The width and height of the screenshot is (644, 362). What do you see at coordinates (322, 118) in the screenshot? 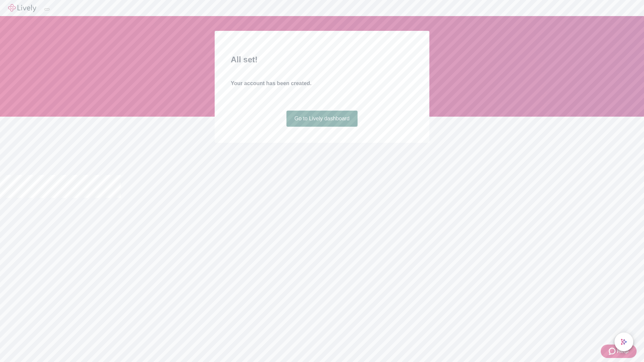
I see `a: Go to Lively dashboard` at bounding box center [322, 118].